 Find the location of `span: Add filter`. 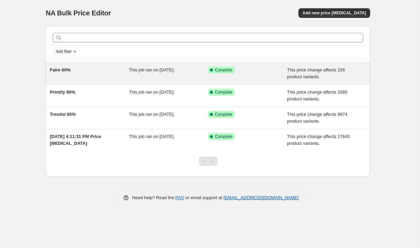

span: Add filter is located at coordinates (63, 52).